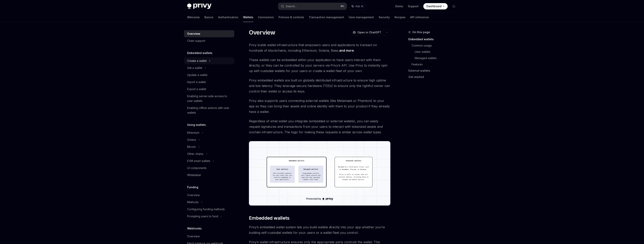 The width and height of the screenshot is (644, 244). What do you see at coordinates (192, 147) in the screenshot?
I see `div: Bitcoin` at bounding box center [192, 147].